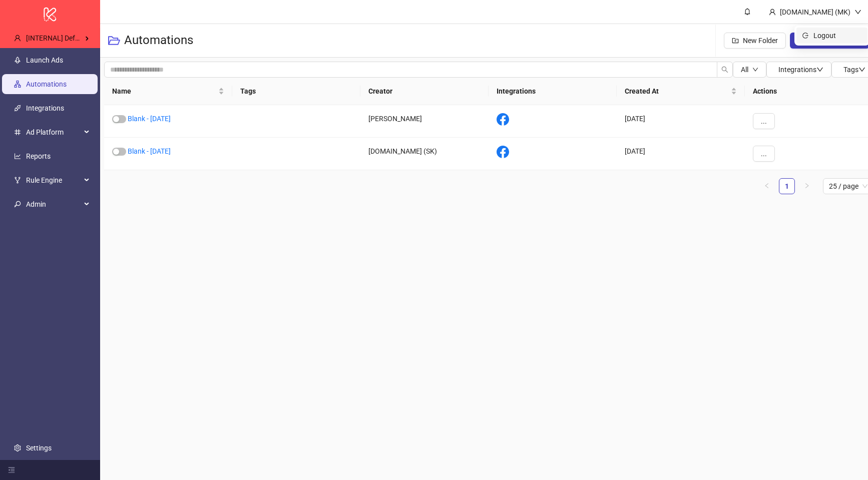 This screenshot has width=868, height=480. Describe the element at coordinates (18, 180) in the screenshot. I see `span: fork` at that location.